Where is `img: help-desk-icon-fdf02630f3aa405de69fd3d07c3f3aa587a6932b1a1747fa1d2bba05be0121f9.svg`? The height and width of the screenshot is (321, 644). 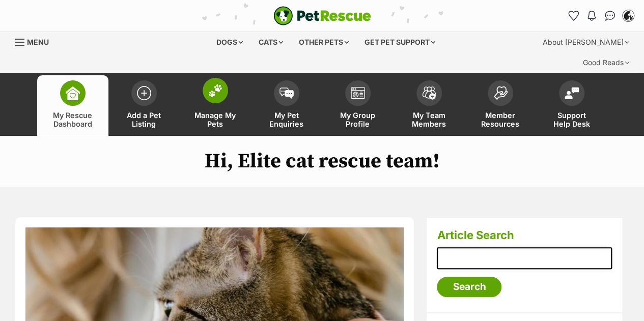 img: help-desk-icon-fdf02630f3aa405de69fd3d07c3f3aa587a6932b1a1747fa1d2bba05be0121f9.svg is located at coordinates (572, 93).